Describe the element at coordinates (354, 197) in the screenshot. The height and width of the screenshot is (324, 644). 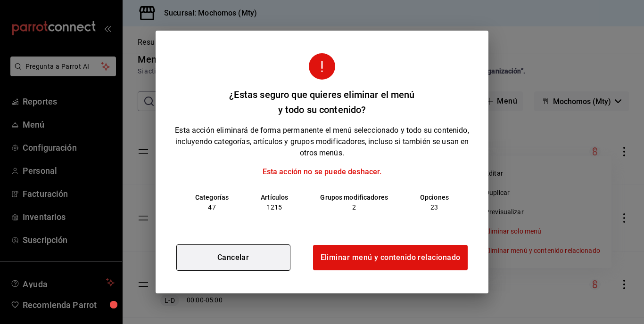
I see `p: Grupos modificadores` at that location.